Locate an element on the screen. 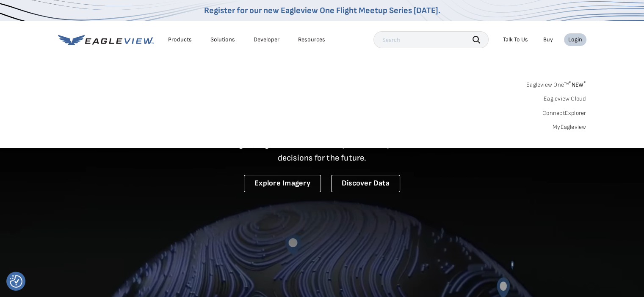 The height and width of the screenshot is (297, 644). button: Consent Preferences is located at coordinates (16, 282).